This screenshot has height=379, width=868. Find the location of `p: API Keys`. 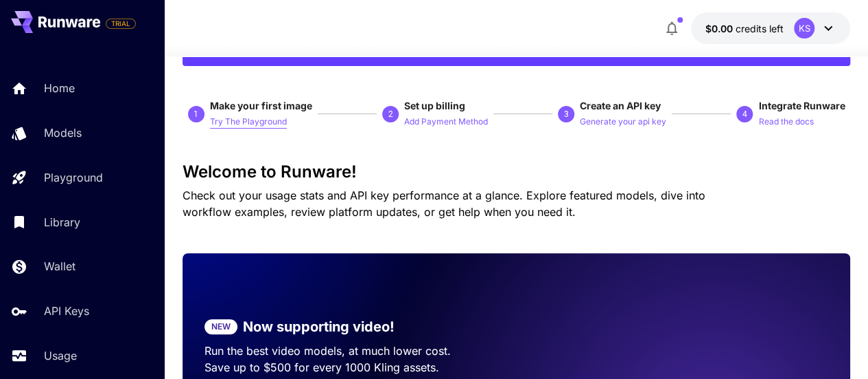

p: API Keys is located at coordinates (67, 311).